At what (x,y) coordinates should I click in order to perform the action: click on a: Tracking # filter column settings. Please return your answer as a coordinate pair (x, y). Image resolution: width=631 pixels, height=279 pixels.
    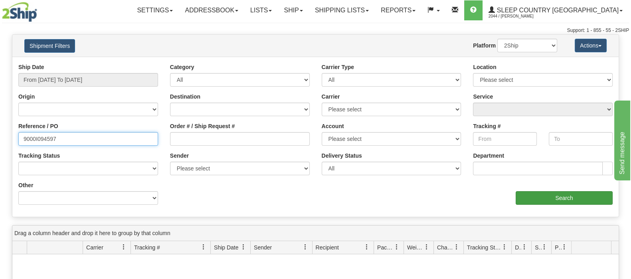
    Looking at the image, I should click on (204, 247).